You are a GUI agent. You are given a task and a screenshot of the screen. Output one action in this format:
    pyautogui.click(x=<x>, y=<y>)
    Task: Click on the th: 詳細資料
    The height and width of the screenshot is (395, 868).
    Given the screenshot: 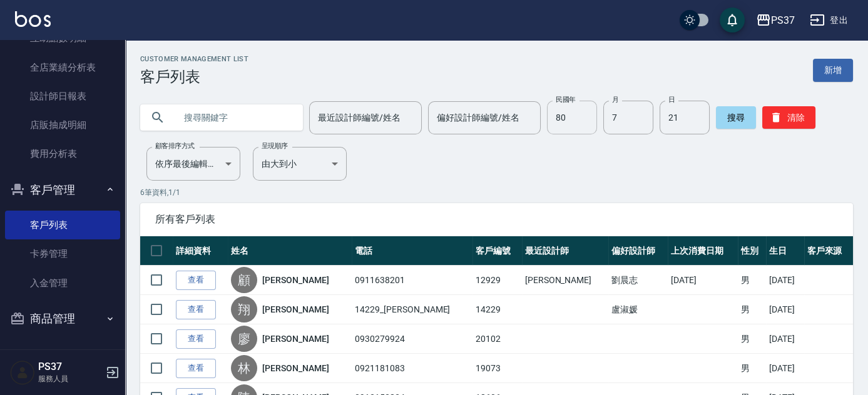 What is the action you would take?
    pyautogui.click(x=200, y=251)
    